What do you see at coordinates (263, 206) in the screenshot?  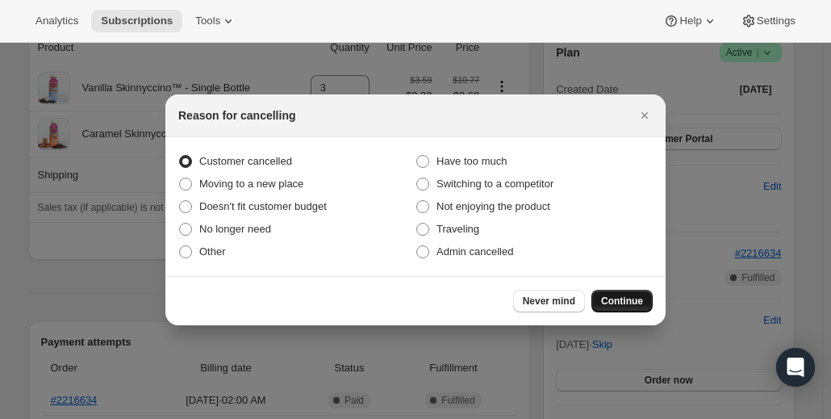 I see `span: Doesn't fit customer budget` at bounding box center [263, 206].